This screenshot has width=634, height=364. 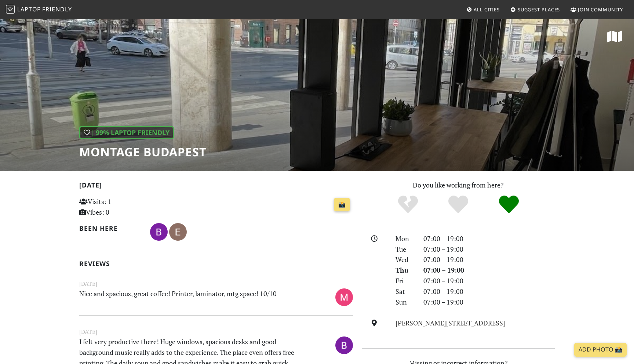 I want to click on div: Thu, so click(x=405, y=270).